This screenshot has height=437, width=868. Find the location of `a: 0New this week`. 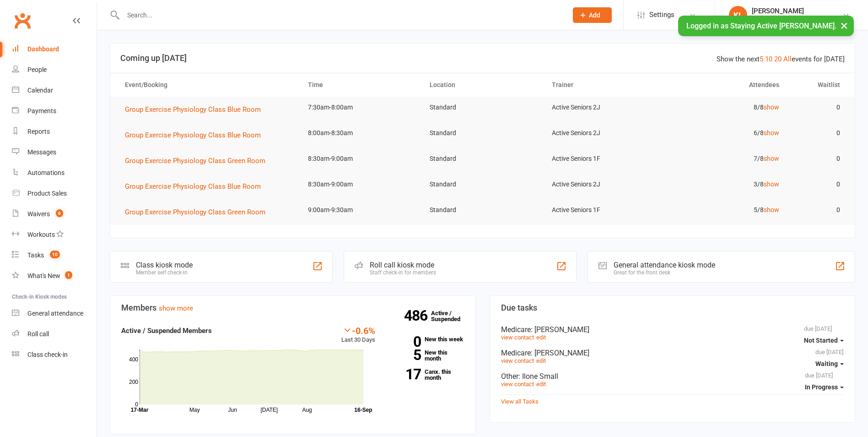

a: 0New this week is located at coordinates (427, 339).